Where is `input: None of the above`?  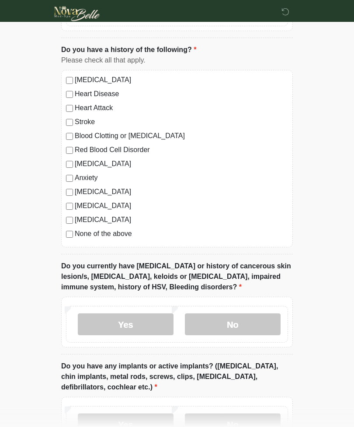
input: None of the above is located at coordinates (69, 234).